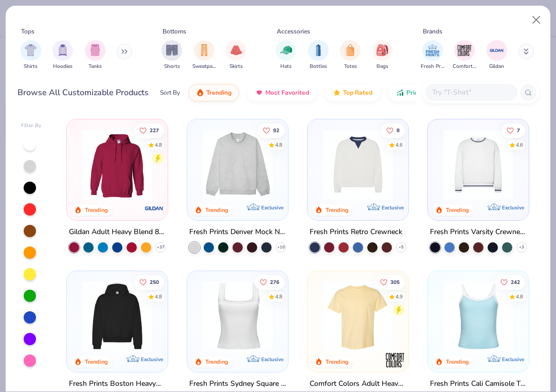 The image size is (556, 392). I want to click on img: Hoodies Image, so click(62, 50).